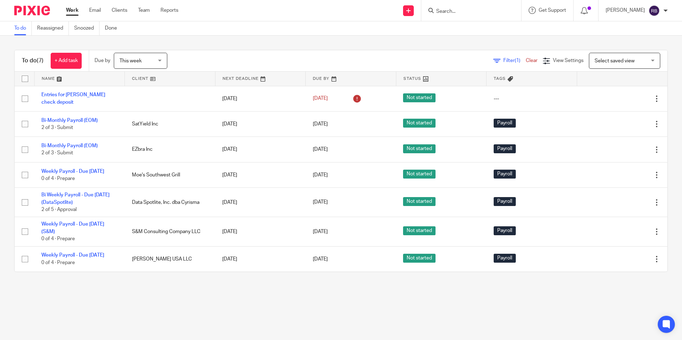  Describe the element at coordinates (120, 10) in the screenshot. I see `a: Clients` at that location.